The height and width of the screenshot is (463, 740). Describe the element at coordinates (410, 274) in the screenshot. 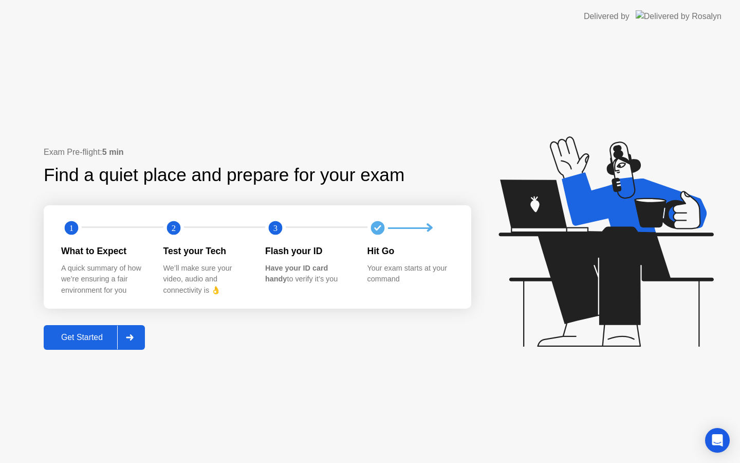

I see `div: Your exam starts at your command` at that location.